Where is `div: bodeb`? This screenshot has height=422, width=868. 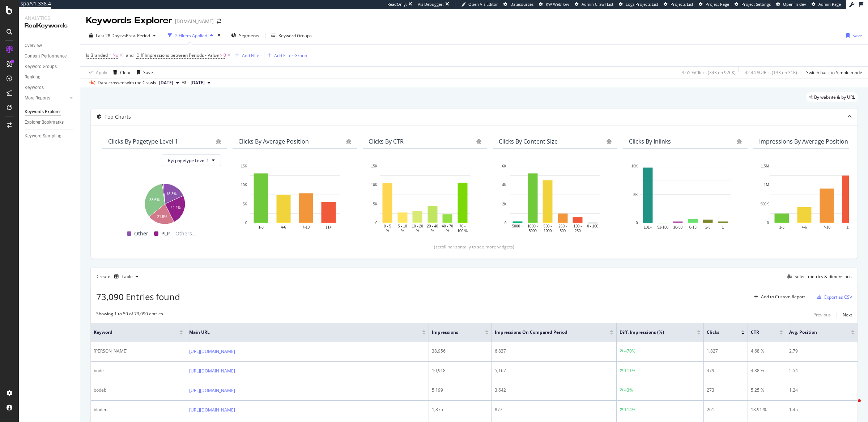
div: bodeb is located at coordinates (138, 391).